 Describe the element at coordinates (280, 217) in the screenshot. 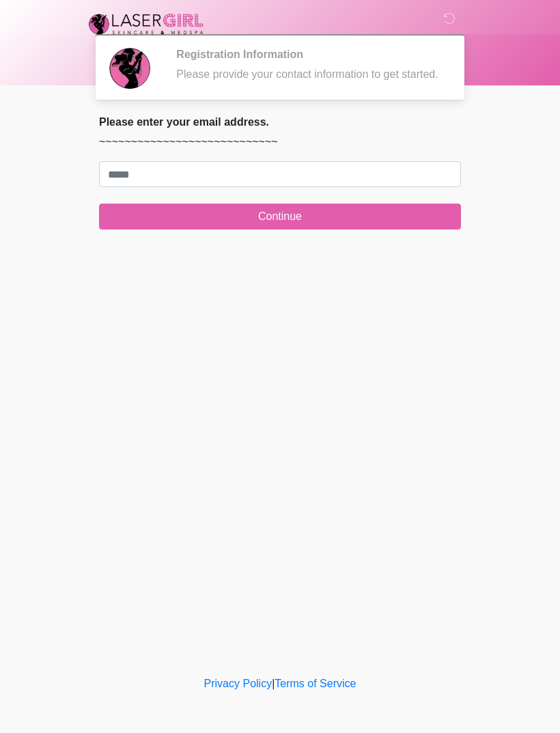

I see `button: Continue` at that location.